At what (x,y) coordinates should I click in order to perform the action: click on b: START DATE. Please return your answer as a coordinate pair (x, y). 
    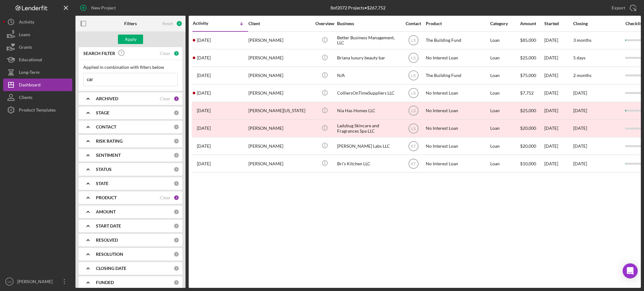
    Looking at the image, I should click on (109, 226).